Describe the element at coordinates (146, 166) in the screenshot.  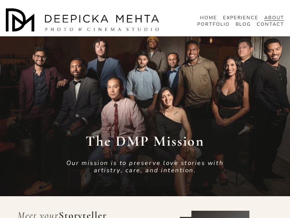
I see `em: Our mission is to preserve love stories with artistry, care, and intention.` at that location.